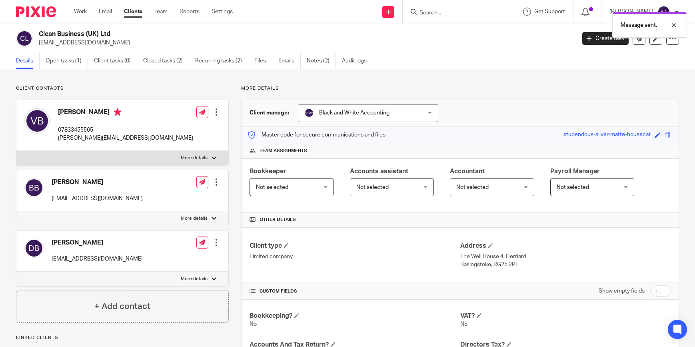  Describe the element at coordinates (606, 38) in the screenshot. I see `a: Create task` at that location.